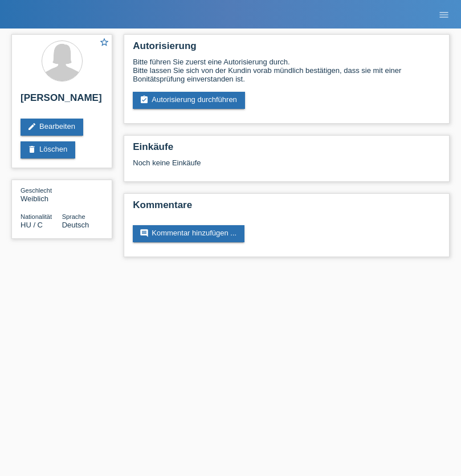 This screenshot has height=476, width=461. Describe the element at coordinates (144, 99) in the screenshot. I see `i: assignment_turned_in` at that location.